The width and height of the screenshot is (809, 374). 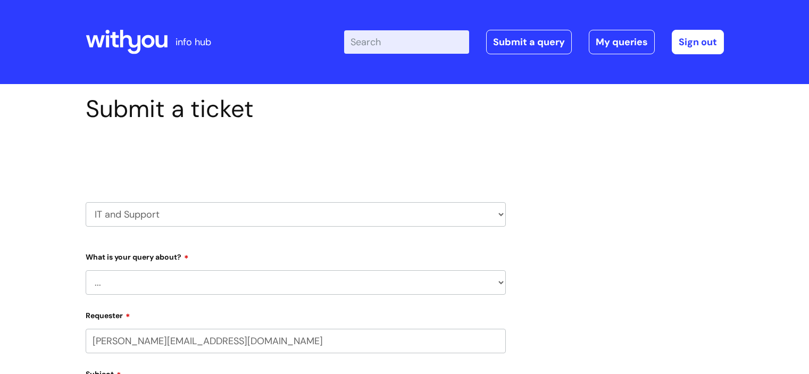 I want to click on a: Submit a query, so click(x=529, y=42).